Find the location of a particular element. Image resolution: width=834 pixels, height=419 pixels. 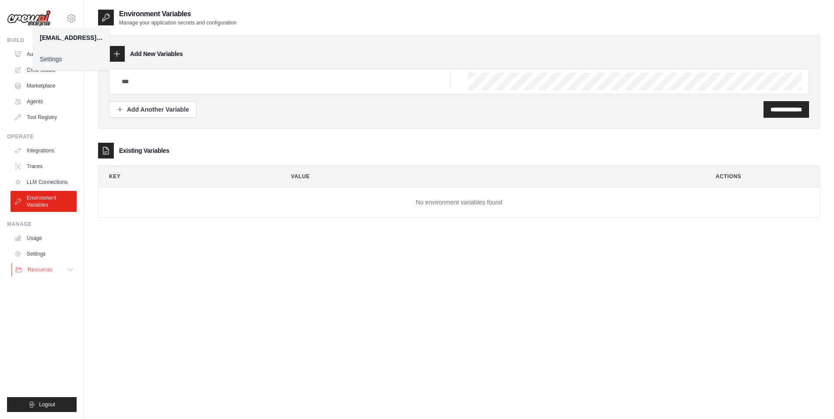

div: Add Another Variable is located at coordinates (153, 109).